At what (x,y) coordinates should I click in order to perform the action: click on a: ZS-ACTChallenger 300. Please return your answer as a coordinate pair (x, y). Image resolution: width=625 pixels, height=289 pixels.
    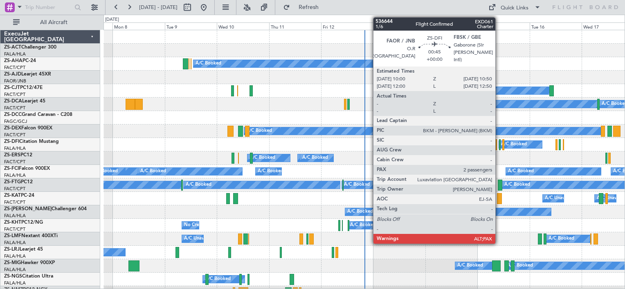
    Looking at the image, I should click on (30, 47).